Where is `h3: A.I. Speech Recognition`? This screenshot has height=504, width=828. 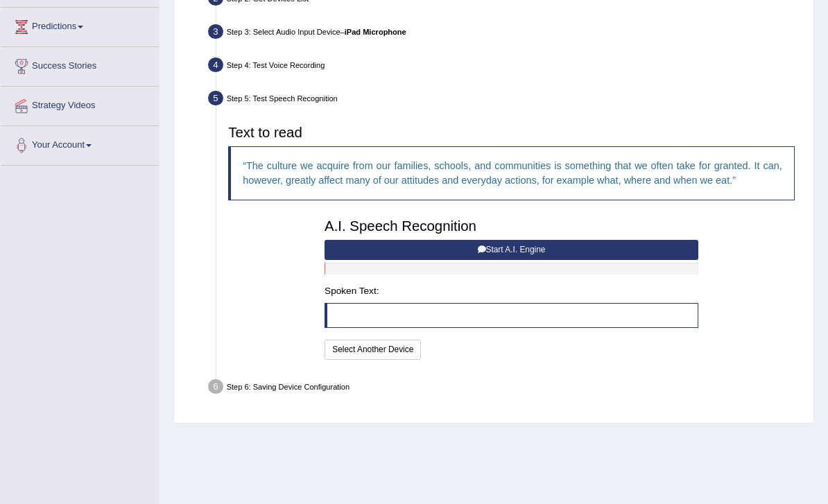
h3: A.I. Speech Recognition is located at coordinates (511, 226).